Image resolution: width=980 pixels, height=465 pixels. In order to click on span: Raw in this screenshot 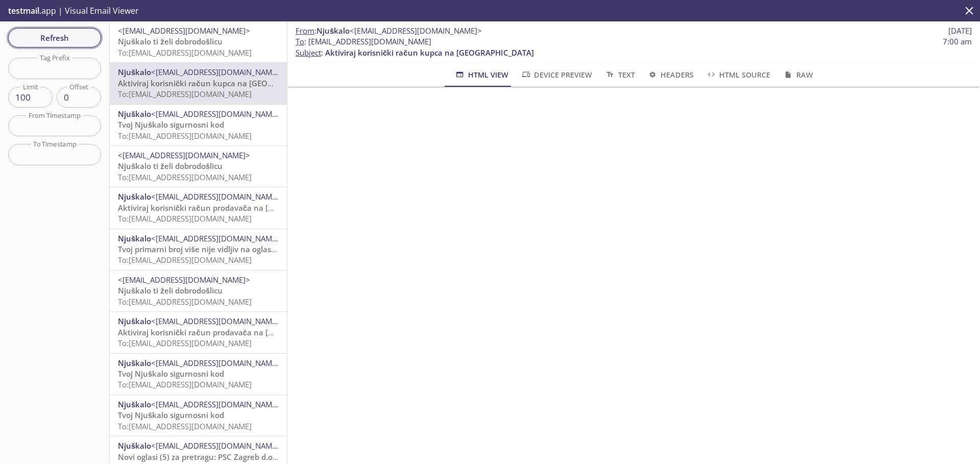, I will do `click(797, 74)`.